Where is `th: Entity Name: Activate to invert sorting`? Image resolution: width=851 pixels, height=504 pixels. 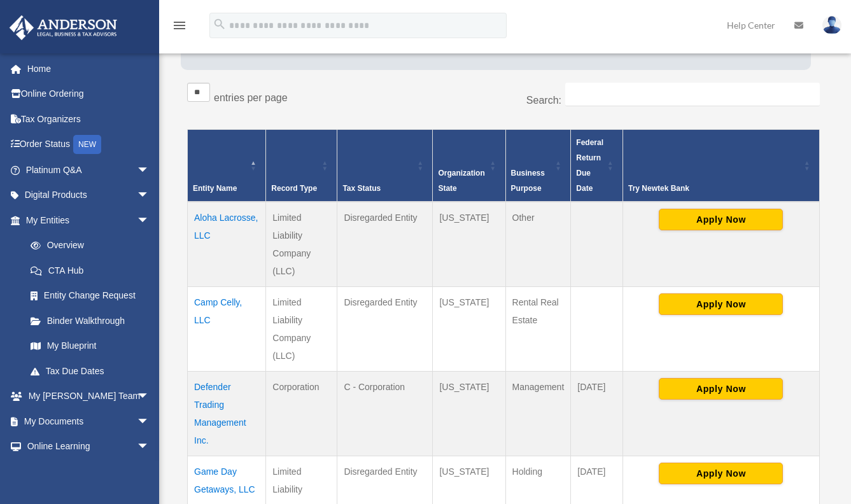 th: Entity Name: Activate to invert sorting is located at coordinates (226, 166).